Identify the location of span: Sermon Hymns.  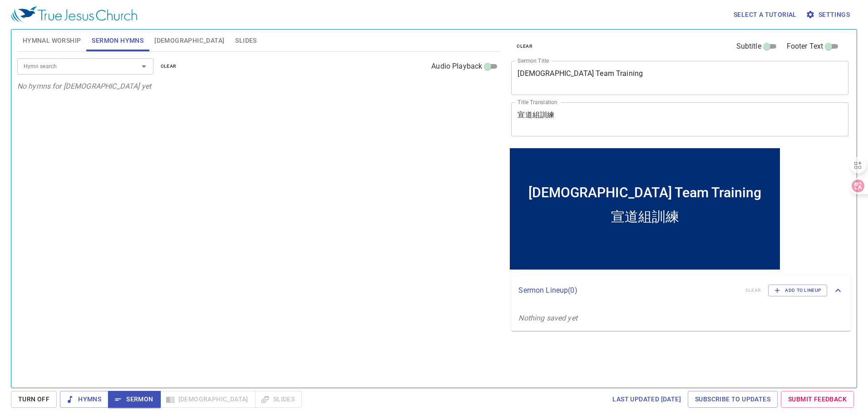
(118, 41).